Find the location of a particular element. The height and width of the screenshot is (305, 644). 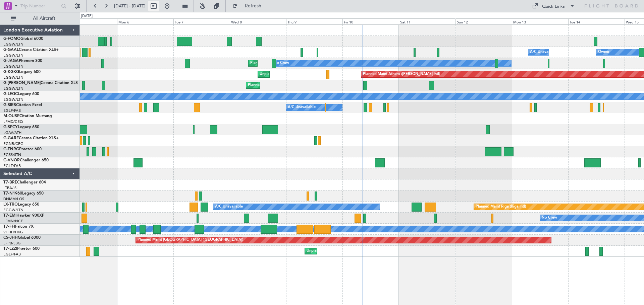

div: Mon 6 is located at coordinates (145, 22).